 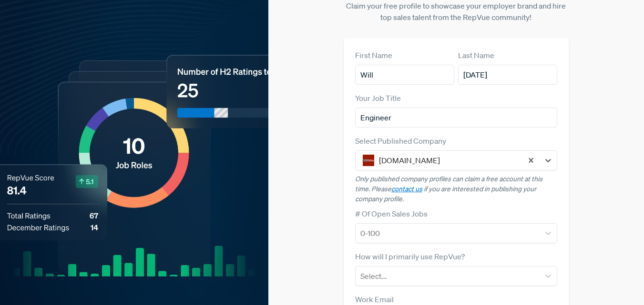 What do you see at coordinates (508, 75) in the screenshot?
I see `input: Last Name` at bounding box center [508, 75].